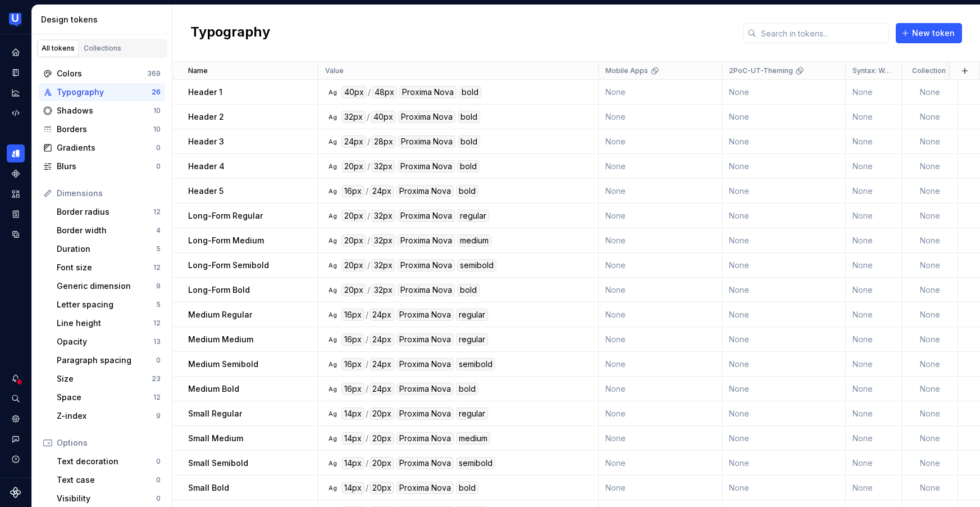 This screenshot has height=507, width=980. Describe the element at coordinates (15, 398) in the screenshot. I see `button: Search ⌘K` at that location.